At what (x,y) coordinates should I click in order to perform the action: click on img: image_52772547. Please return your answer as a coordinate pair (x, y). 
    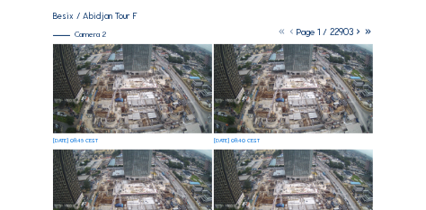
    Looking at the image, I should click on (132, 88).